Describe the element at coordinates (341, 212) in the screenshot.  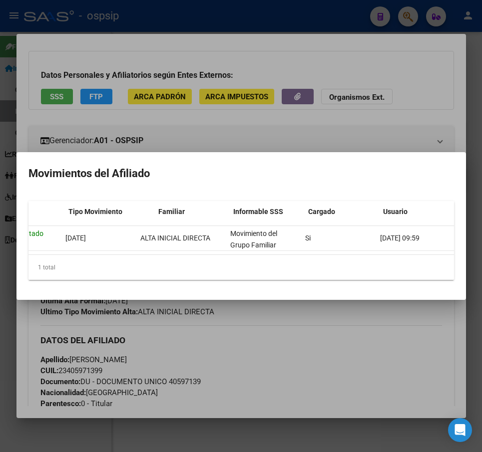
I see `datatable-header-cell: Cargado` at that location.